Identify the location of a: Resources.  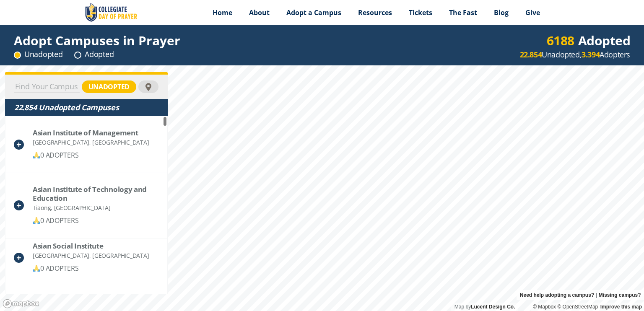
(375, 13).